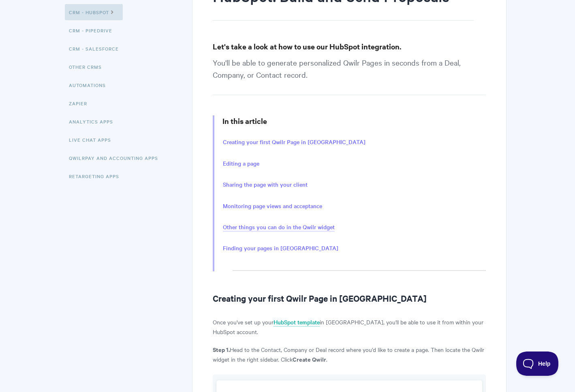  I want to click on a: HubSpot template, so click(297, 322).